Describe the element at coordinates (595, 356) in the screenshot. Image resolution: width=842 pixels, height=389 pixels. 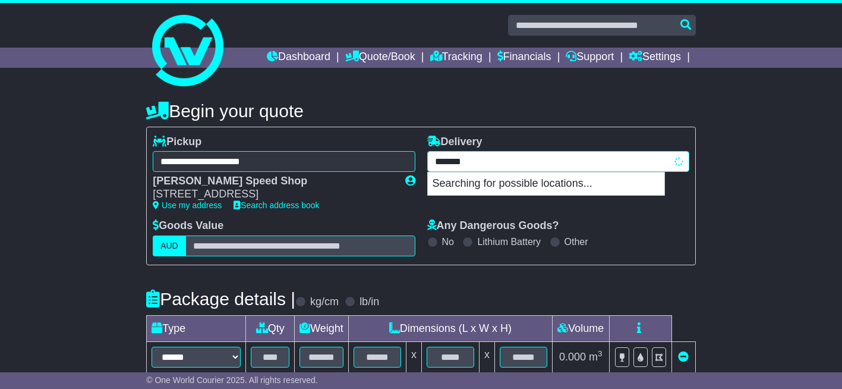
I see `span: m` at that location.